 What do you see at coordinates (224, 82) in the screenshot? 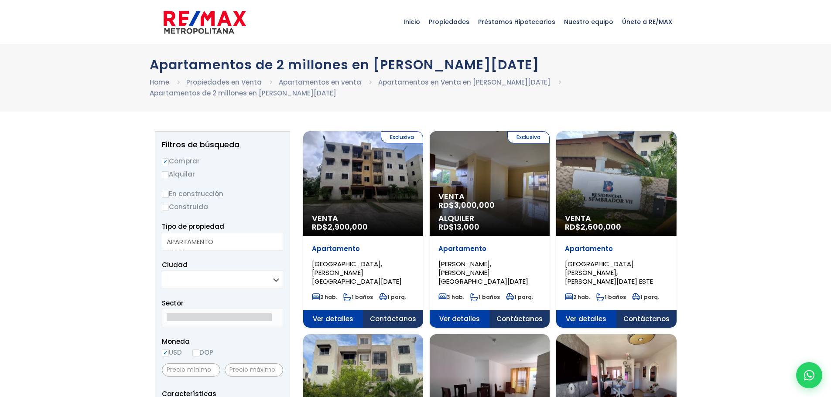
I see `a: Propiedades en Venta` at bounding box center [224, 82].